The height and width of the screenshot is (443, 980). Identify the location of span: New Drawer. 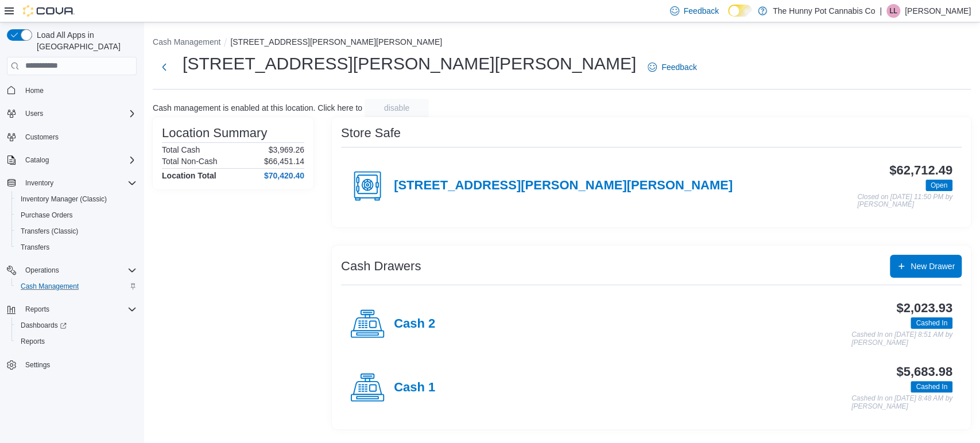
(933, 266).